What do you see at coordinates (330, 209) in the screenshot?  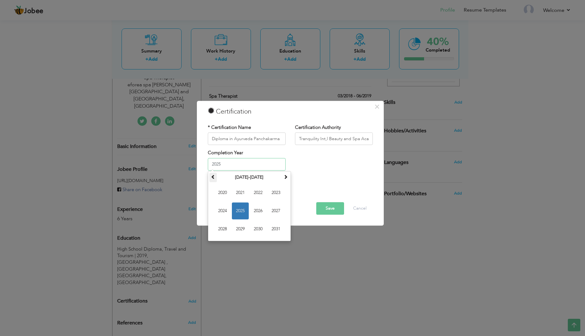 I see `button: Save` at bounding box center [330, 209].